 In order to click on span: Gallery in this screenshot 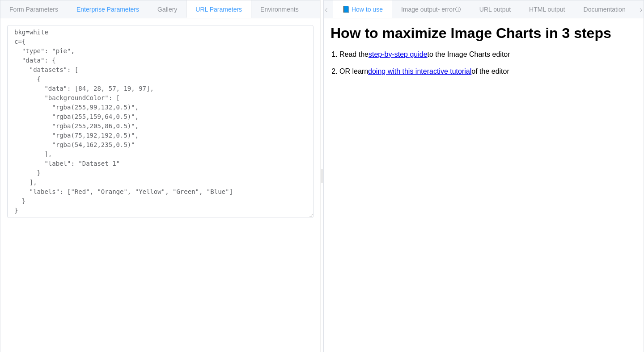, I will do `click(167, 10)`.